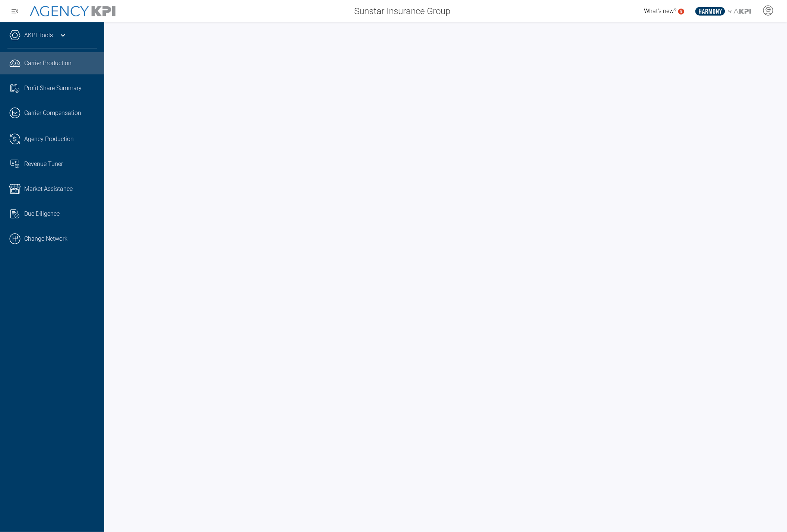 The image size is (787, 532). I want to click on text: 5, so click(681, 11).